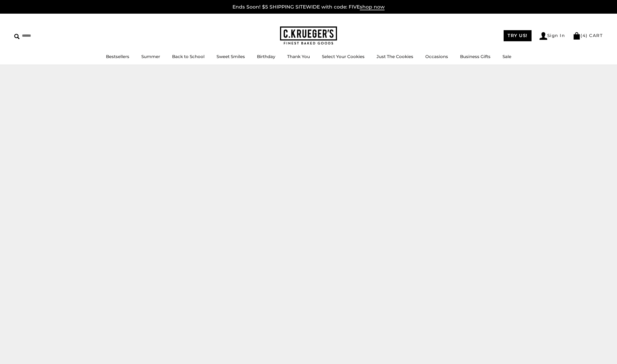  What do you see at coordinates (395, 56) in the screenshot?
I see `a: Just The Cookies` at bounding box center [395, 56].